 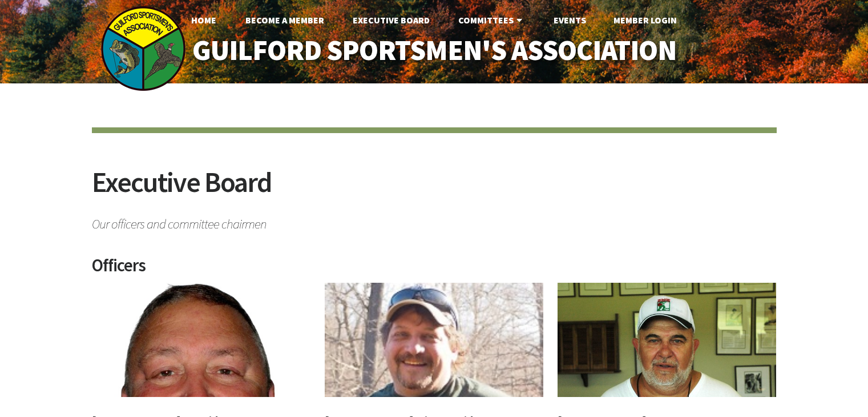 What do you see at coordinates (435, 220) in the screenshot?
I see `span: Our officers and committee chairmen` at bounding box center [435, 220].